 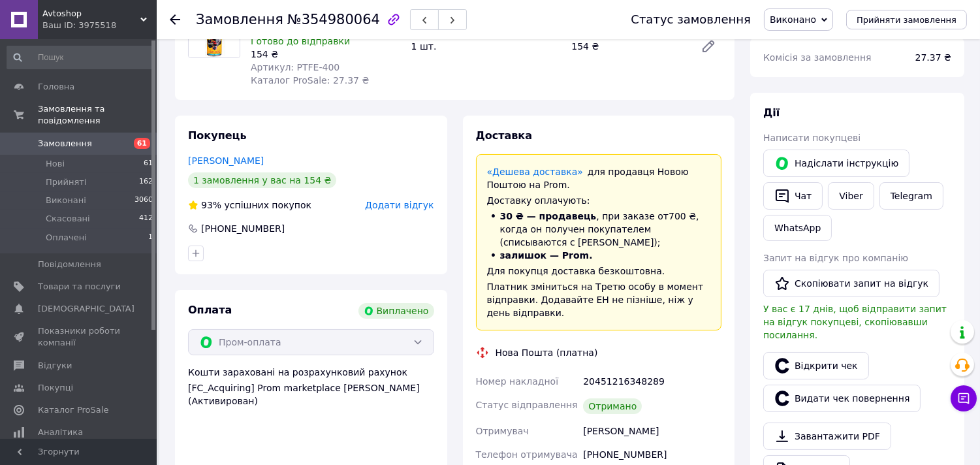 I want to click on span: Додати відгук, so click(x=399, y=205).